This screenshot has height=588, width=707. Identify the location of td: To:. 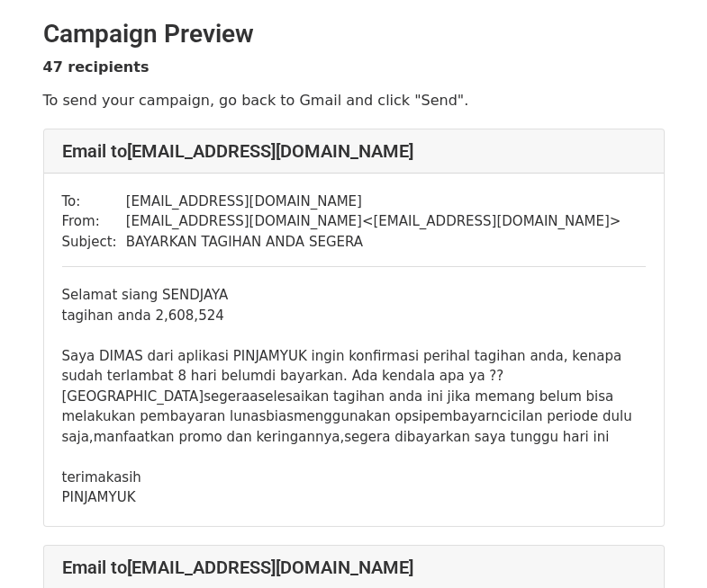
(93, 201).